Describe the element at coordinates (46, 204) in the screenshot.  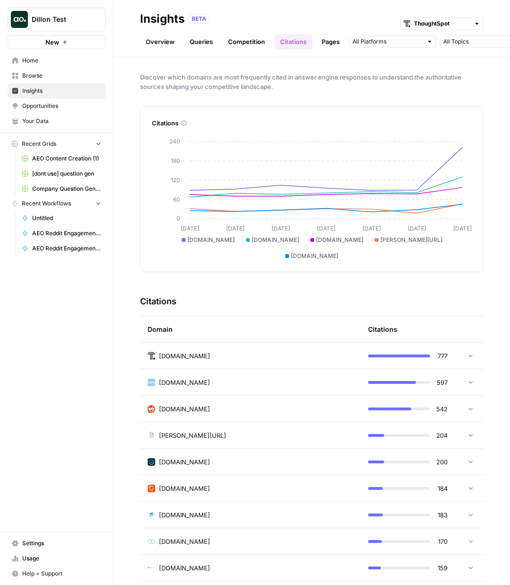
I see `span: Recent Workflows` at that location.